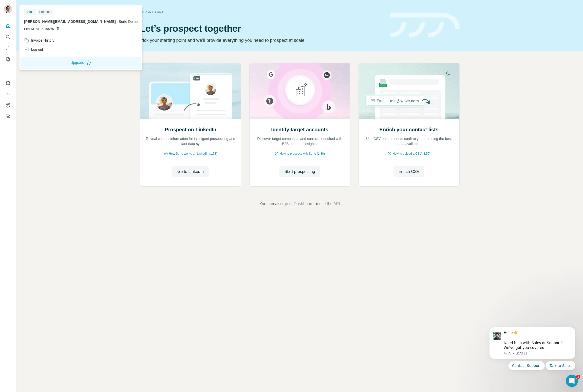 Image resolution: width=583 pixels, height=392 pixels. I want to click on img: banner, so click(425, 26).